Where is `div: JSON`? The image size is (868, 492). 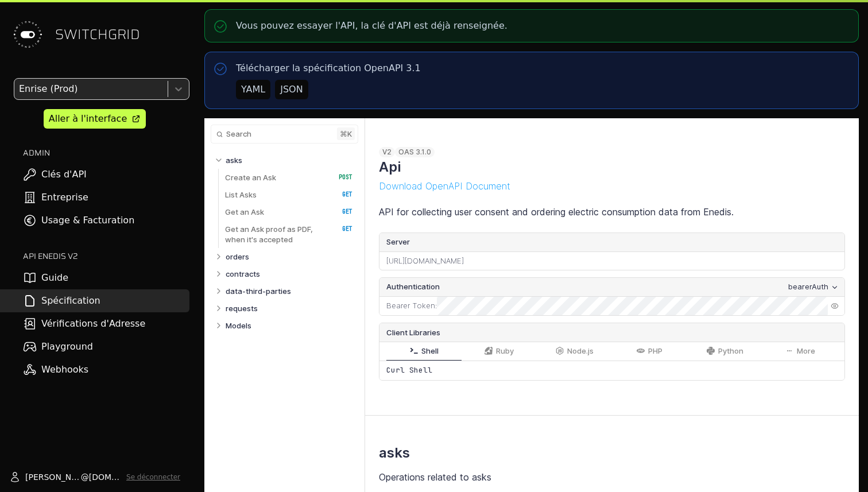
div: JSON is located at coordinates (291, 90).